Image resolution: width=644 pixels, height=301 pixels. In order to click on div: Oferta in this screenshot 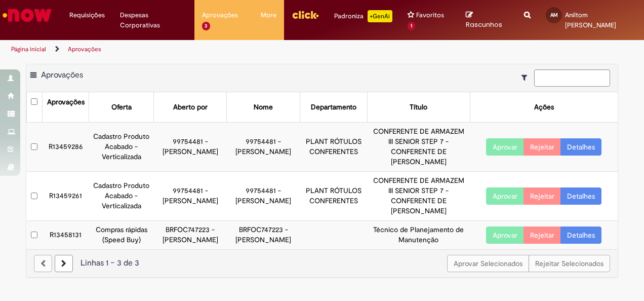, I will do `click(121, 107)`.